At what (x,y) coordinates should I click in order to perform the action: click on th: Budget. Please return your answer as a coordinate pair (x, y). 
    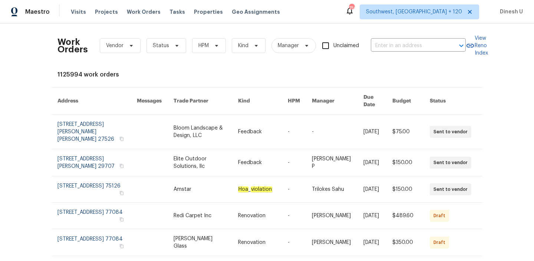
    Looking at the image, I should click on (405, 101).